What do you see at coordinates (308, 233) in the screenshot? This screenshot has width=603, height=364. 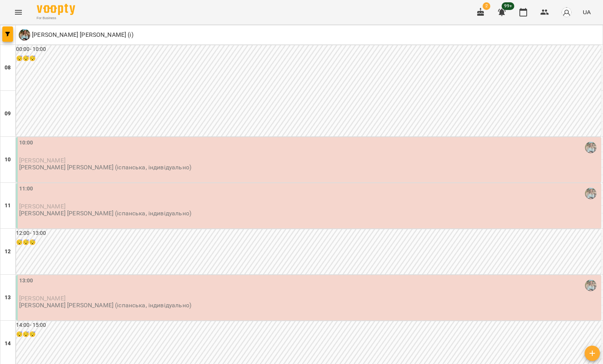 I see `h6: 12:00 - 13:00` at bounding box center [308, 233].